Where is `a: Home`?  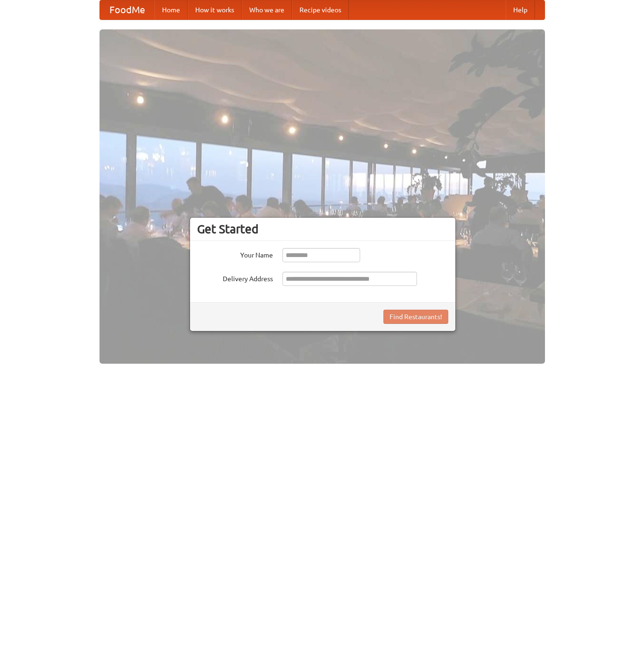 a: Home is located at coordinates (171, 10).